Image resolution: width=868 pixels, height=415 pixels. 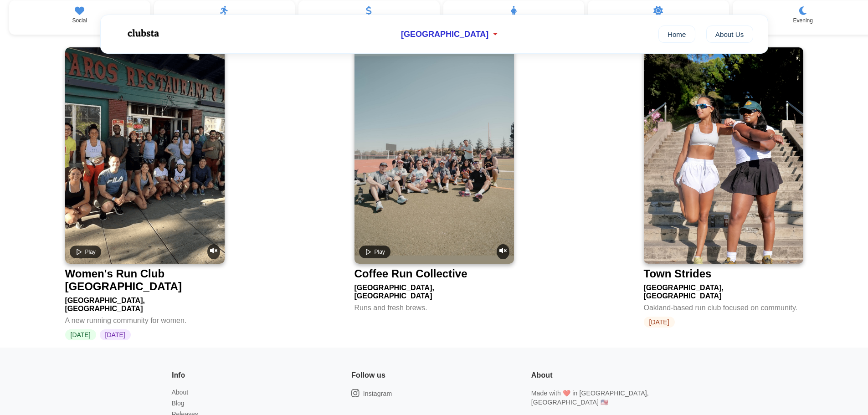 I want to click on div: Coffee Run Collective, so click(x=411, y=274).